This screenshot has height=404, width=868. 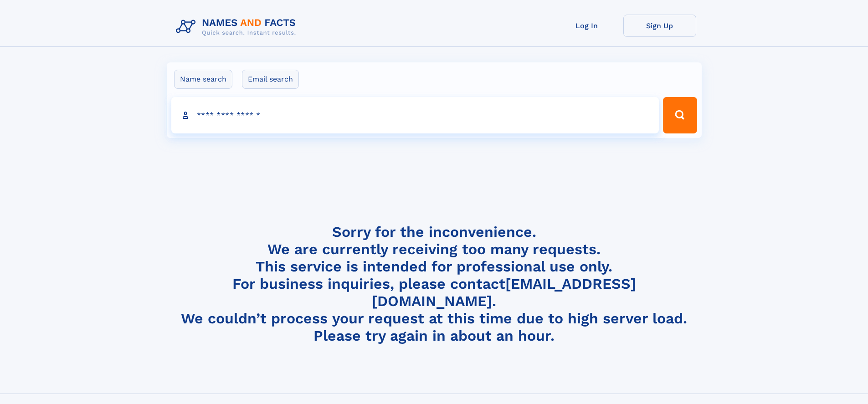 What do you see at coordinates (203, 79) in the screenshot?
I see `label: Name search` at bounding box center [203, 79].